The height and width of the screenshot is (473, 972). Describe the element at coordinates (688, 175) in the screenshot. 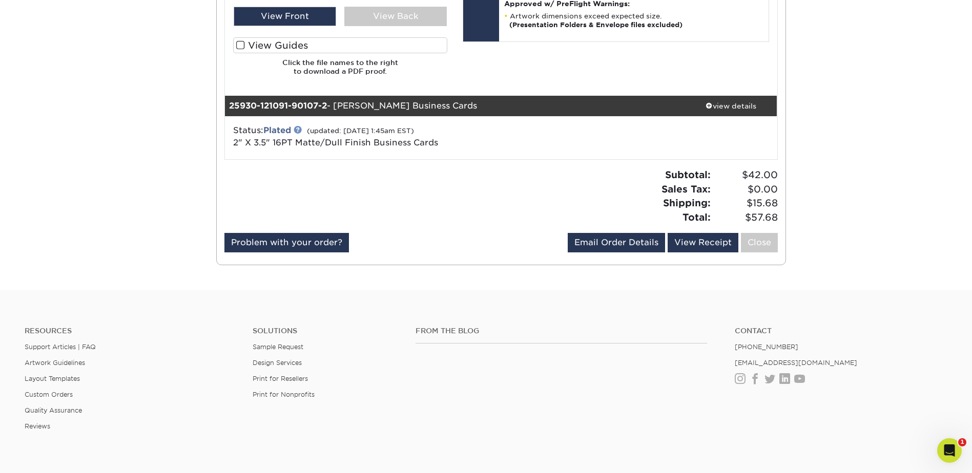

I see `strong: Subtotal:` at that location.